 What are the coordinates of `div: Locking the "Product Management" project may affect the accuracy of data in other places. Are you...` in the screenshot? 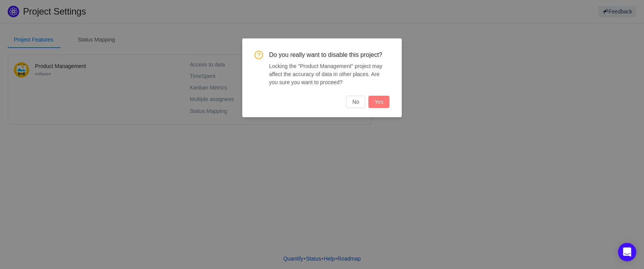 It's located at (329, 74).